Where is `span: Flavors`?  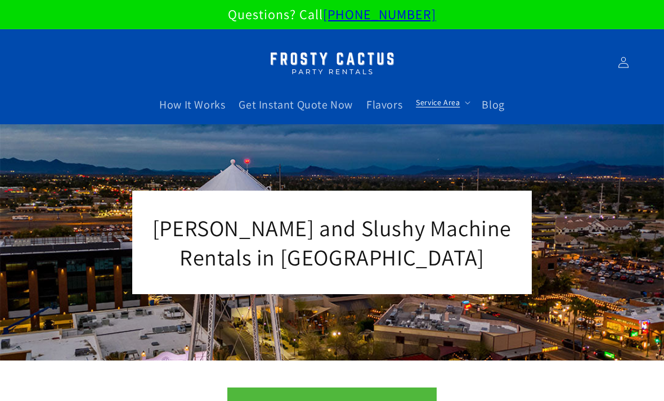 span: Flavors is located at coordinates (384, 105).